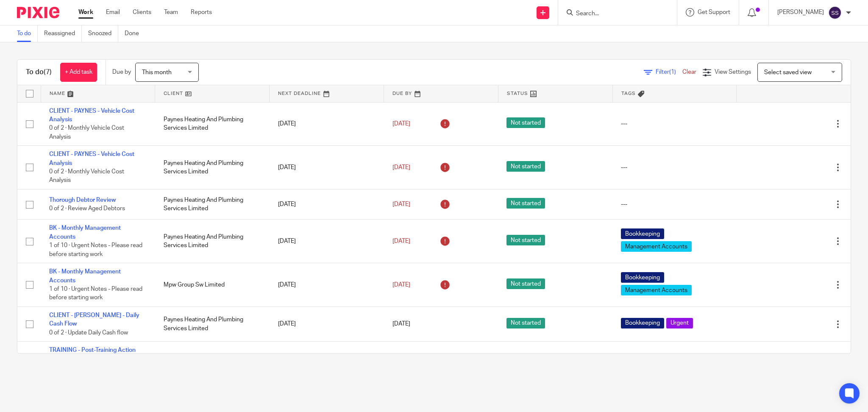 The width and height of the screenshot is (868, 412). Describe the element at coordinates (669, 72) in the screenshot. I see `span: Filter` at that location.